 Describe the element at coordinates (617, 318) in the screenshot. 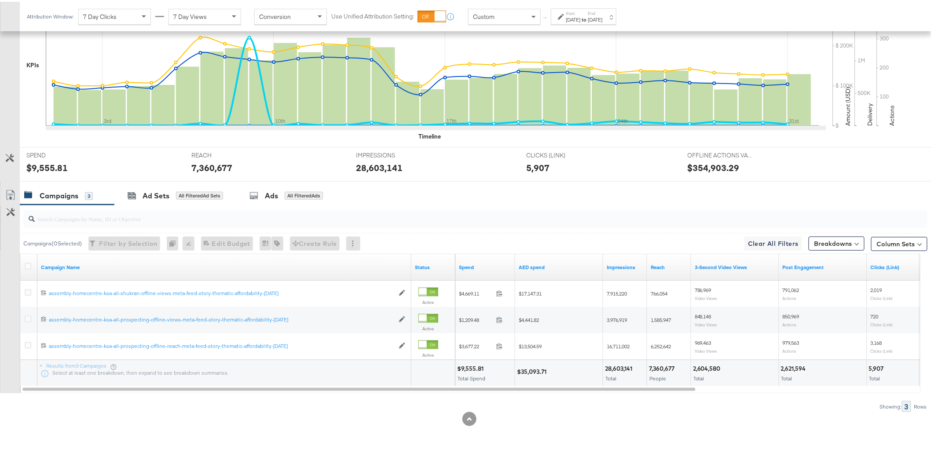

I see `span: 3,976,919` at that location.